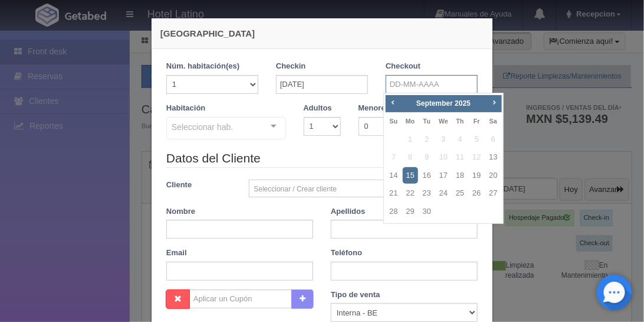 The height and width of the screenshot is (322, 644). What do you see at coordinates (346, 253) in the screenshot?
I see `label: Teléfono` at bounding box center [346, 253].